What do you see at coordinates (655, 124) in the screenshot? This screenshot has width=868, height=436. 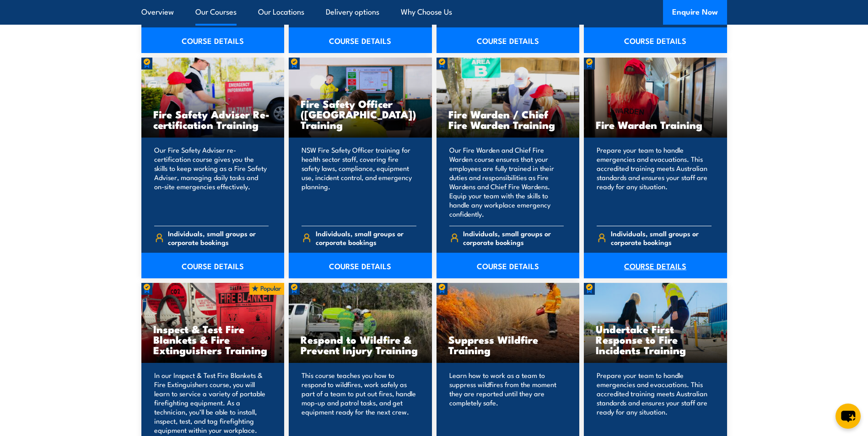 I see `h3: Fire Warden Training` at bounding box center [655, 124].